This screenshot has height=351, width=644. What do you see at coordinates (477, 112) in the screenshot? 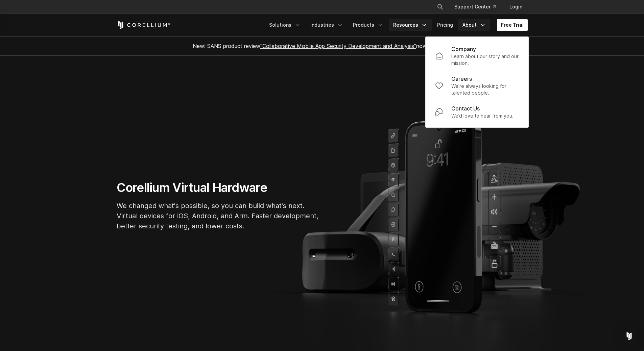
I see `a: Contact Us We’d love to hear from you.` at bounding box center [477, 112].